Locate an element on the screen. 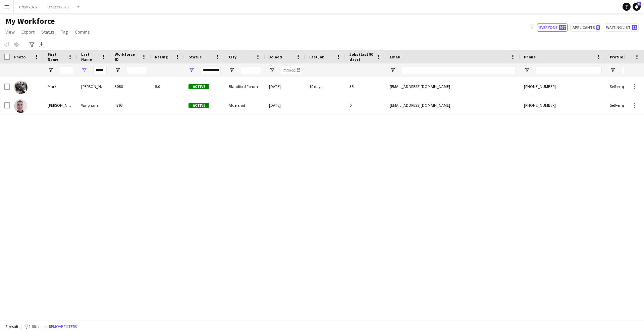  span: My Workforce is located at coordinates (30, 21).